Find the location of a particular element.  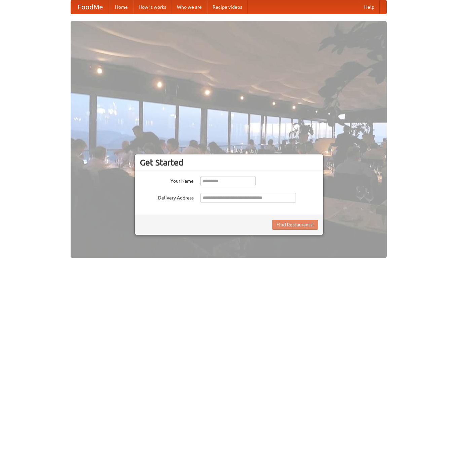

a: FoodMe is located at coordinates (90, 7).